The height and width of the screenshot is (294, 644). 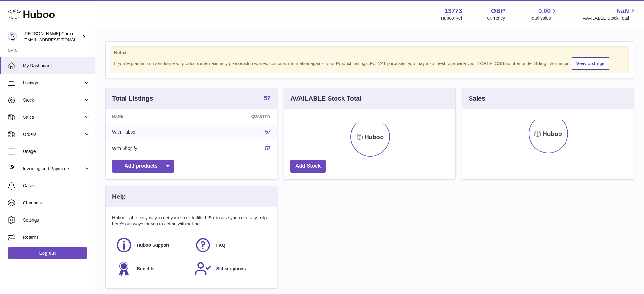 What do you see at coordinates (477, 99) in the screenshot?
I see `h3: Sales` at bounding box center [477, 99].